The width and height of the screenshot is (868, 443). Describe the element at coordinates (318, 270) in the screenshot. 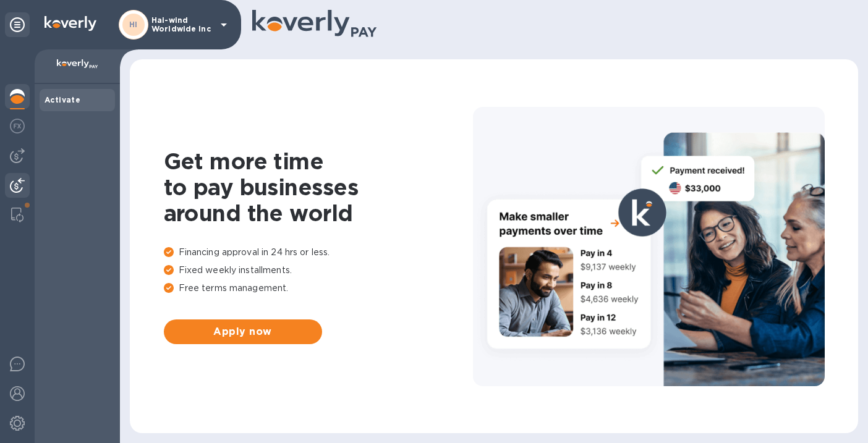

I see `p: Fixed weekly installments.` at that location.